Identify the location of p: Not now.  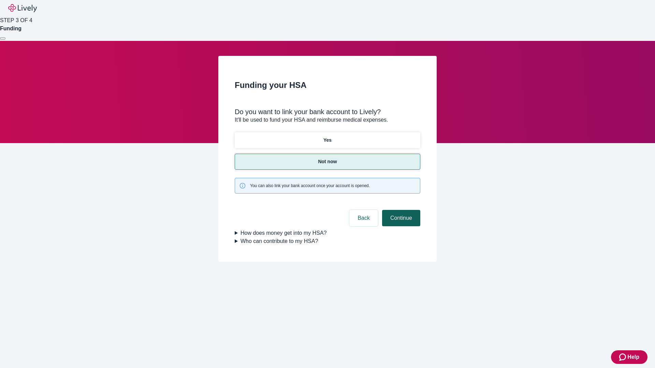
(327, 162).